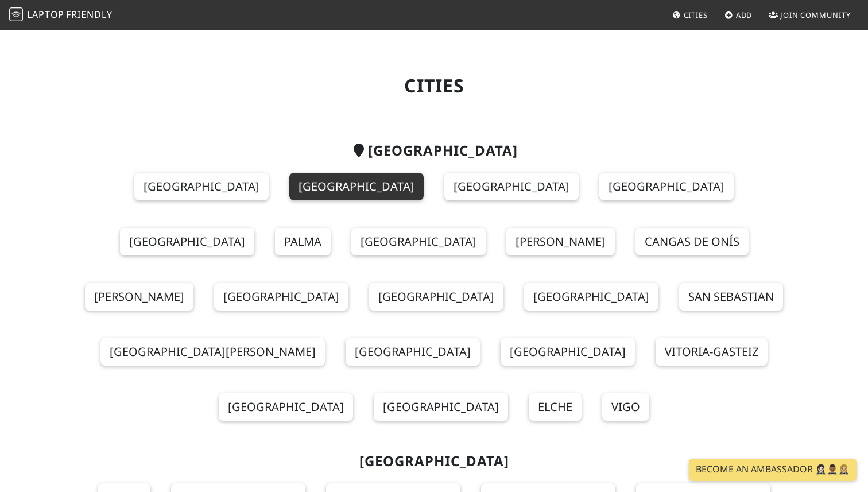 The height and width of the screenshot is (492, 868). Describe the element at coordinates (302, 241) in the screenshot. I see `a: Palma` at that location.